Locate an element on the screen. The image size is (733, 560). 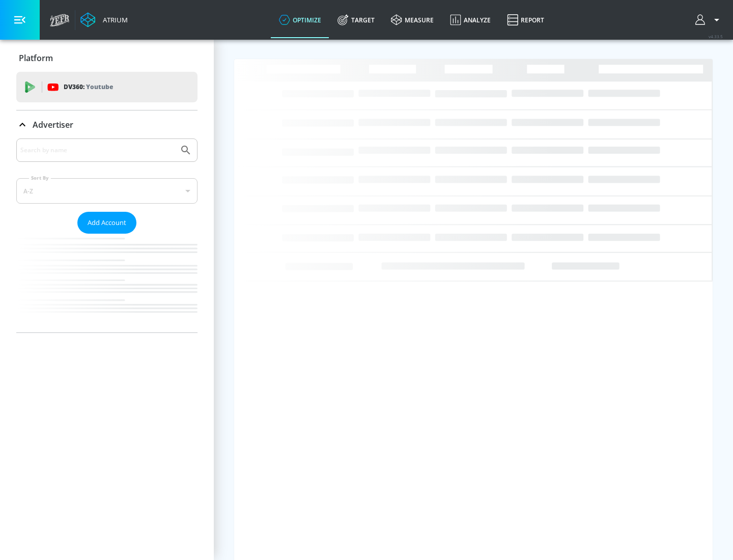
a: Atrium is located at coordinates (104, 20).